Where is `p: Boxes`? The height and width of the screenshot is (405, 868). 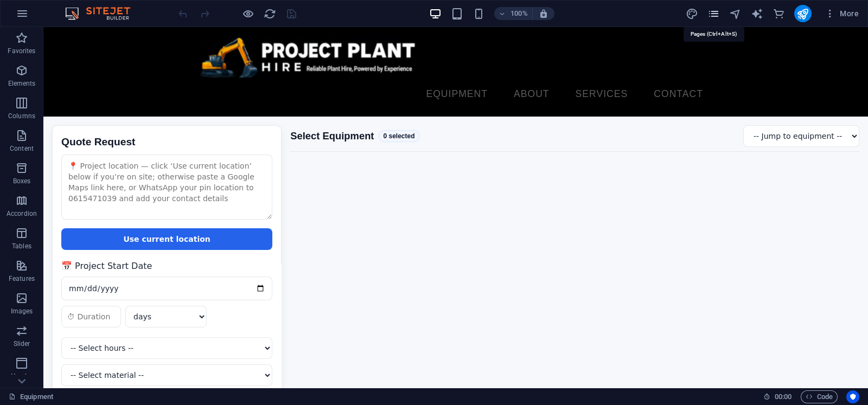
p: Boxes is located at coordinates (22, 181).